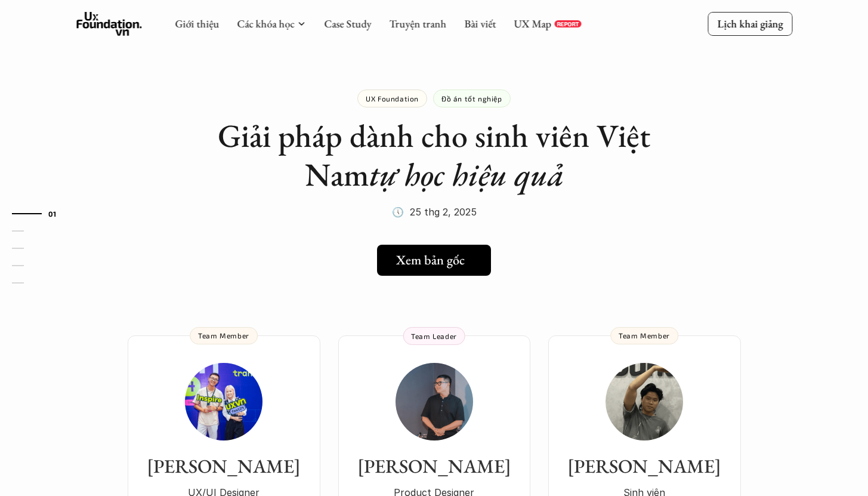 This screenshot has width=868, height=496. What do you see at coordinates (40, 214) in the screenshot?
I see `a: 01` at bounding box center [40, 214].